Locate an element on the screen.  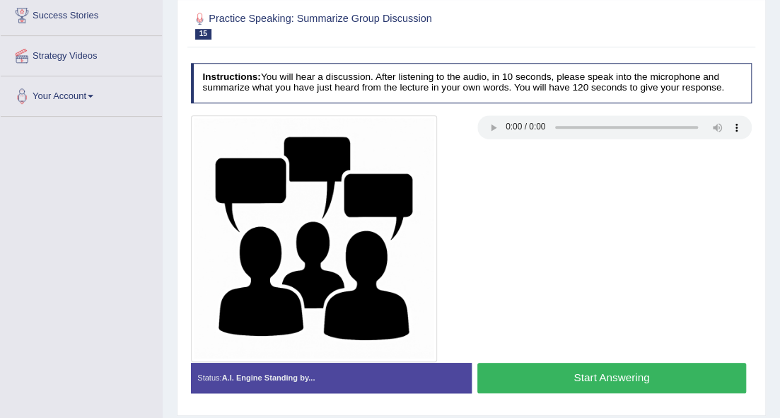
span: 15 is located at coordinates (203, 34).